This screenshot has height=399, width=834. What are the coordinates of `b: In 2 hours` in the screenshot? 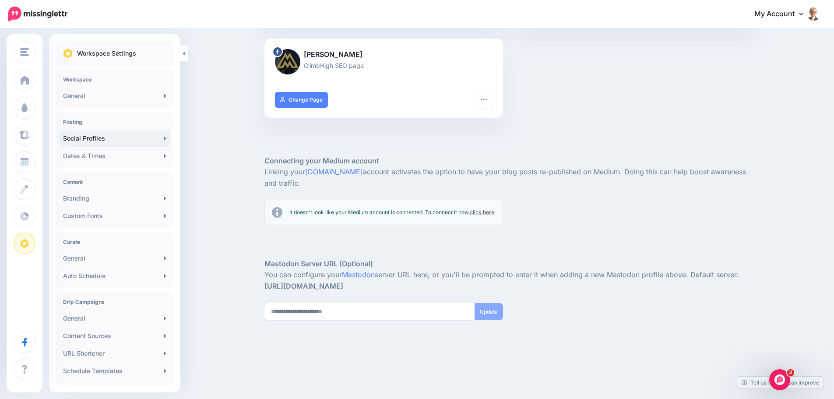 It's located at (39, 158).